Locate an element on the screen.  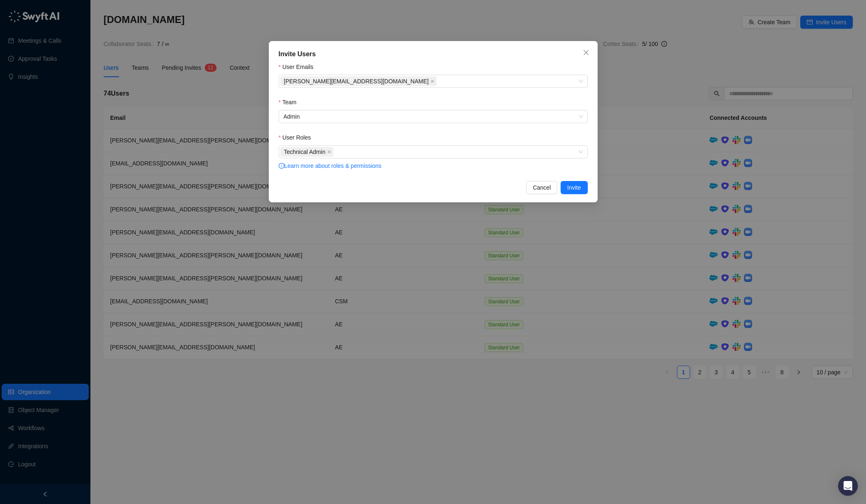
input: User Emails is located at coordinates (439, 82).